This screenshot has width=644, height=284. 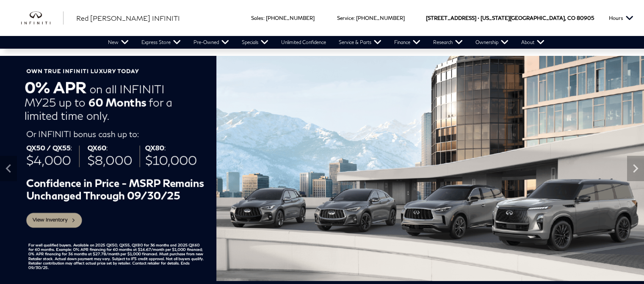 I want to click on a: Express Store, so click(x=161, y=42).